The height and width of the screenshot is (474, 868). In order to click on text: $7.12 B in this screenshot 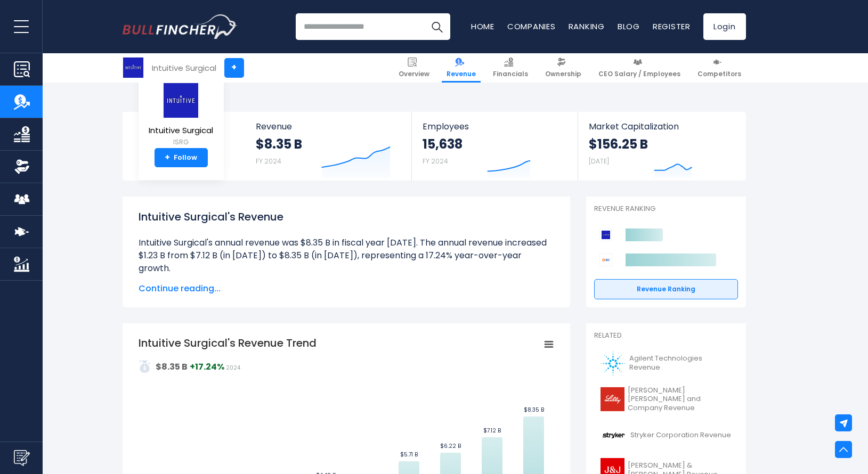, I will do `click(492, 430)`.